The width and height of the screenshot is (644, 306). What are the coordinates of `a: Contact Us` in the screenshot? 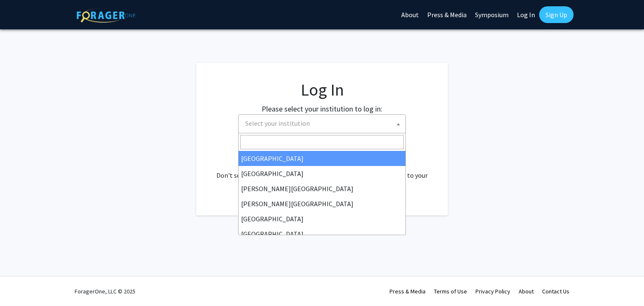 It's located at (556, 292).